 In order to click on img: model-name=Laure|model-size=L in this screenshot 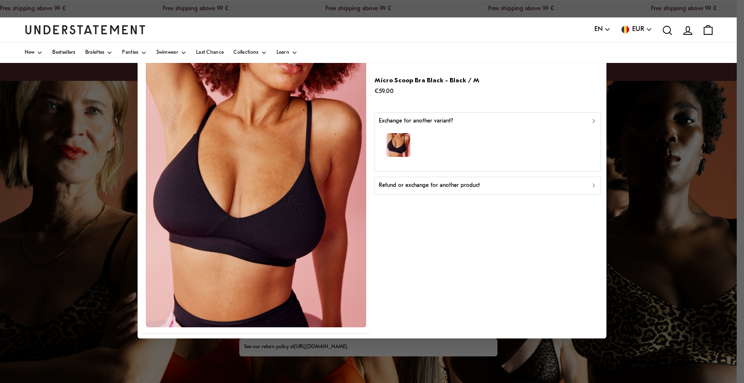, I will do `click(398, 145)`.